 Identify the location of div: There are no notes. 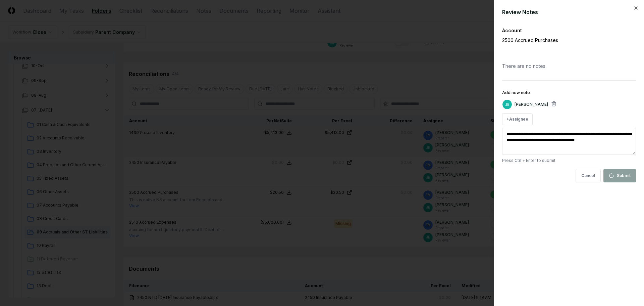
(569, 66).